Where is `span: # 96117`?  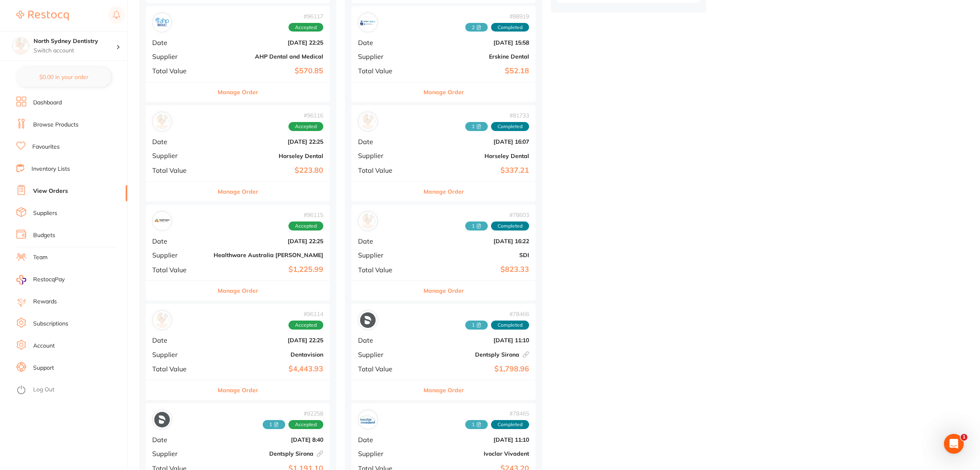 span: # 96117 is located at coordinates (305, 16).